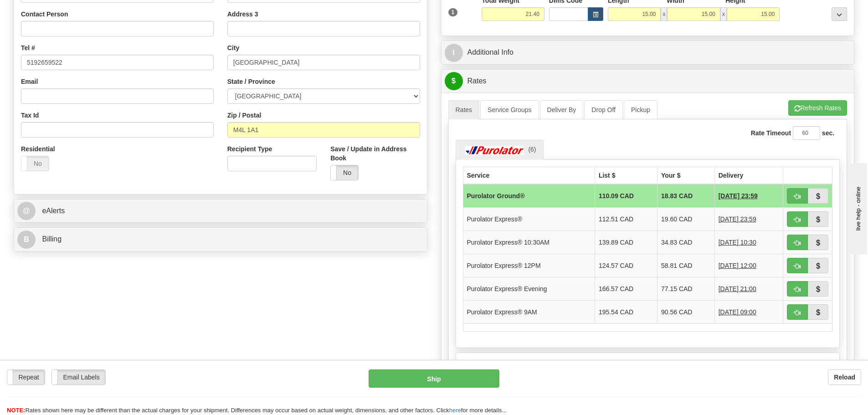 The image size is (868, 415). What do you see at coordinates (454, 53) in the screenshot?
I see `span: I` at bounding box center [454, 53].